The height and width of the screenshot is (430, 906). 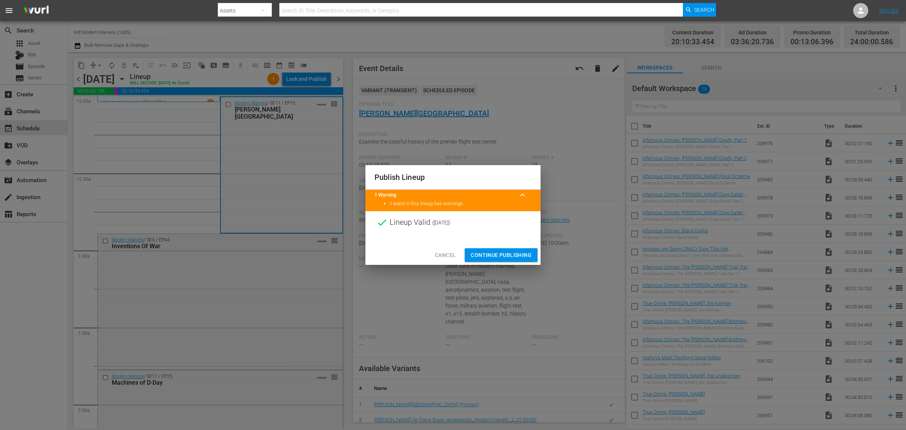 What do you see at coordinates (501, 255) in the screenshot?
I see `button: Continue Publishing` at bounding box center [501, 255].